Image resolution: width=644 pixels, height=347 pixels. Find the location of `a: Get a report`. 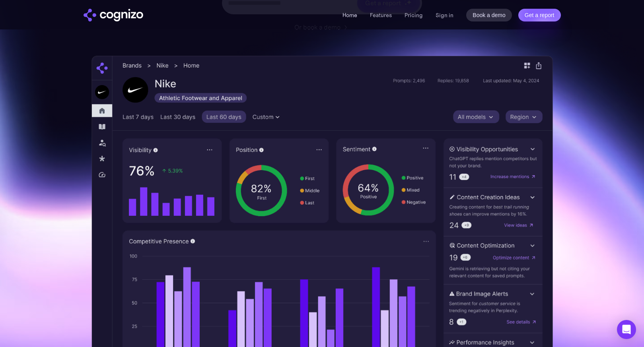

a: Get a report is located at coordinates (539, 15).